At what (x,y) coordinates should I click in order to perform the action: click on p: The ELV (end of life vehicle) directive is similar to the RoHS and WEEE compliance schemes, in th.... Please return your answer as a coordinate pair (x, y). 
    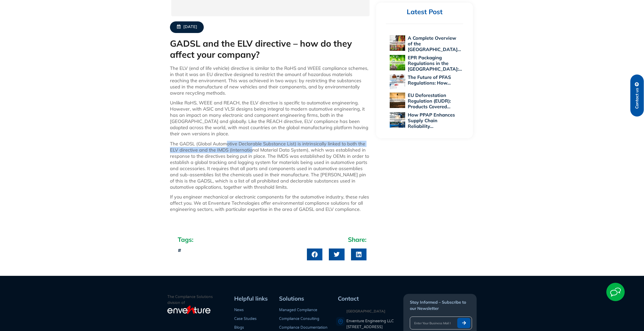
    Looking at the image, I should click on (271, 81).